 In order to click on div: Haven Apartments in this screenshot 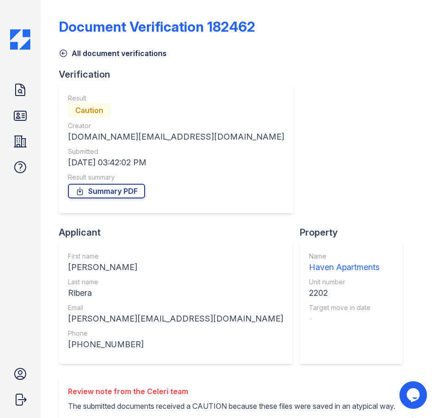, I will do `click(345, 267)`.